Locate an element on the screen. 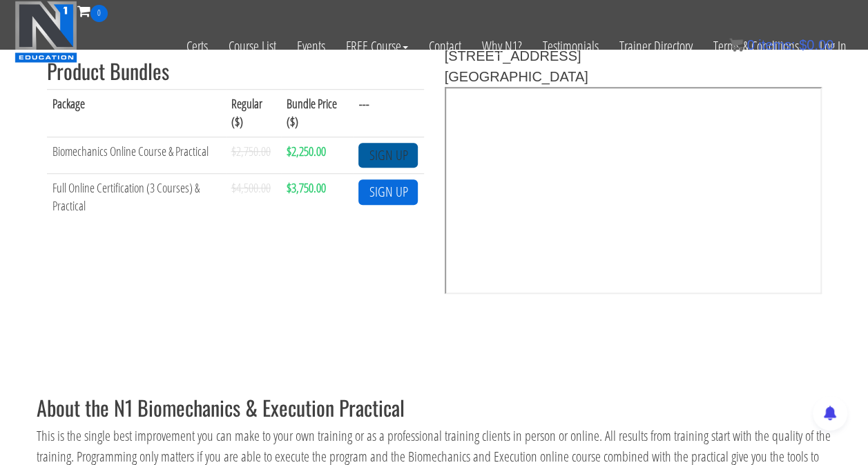 Image resolution: width=868 pixels, height=465 pixels. a: Testimonials is located at coordinates (570, 46).